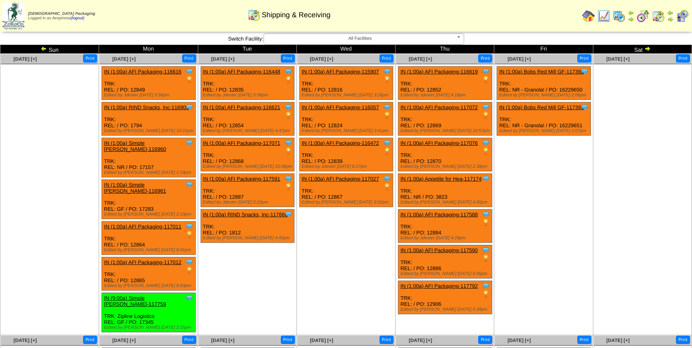 The image size is (692, 348). Describe the element at coordinates (604, 16) in the screenshot. I see `img: line_graph.gif` at that location.